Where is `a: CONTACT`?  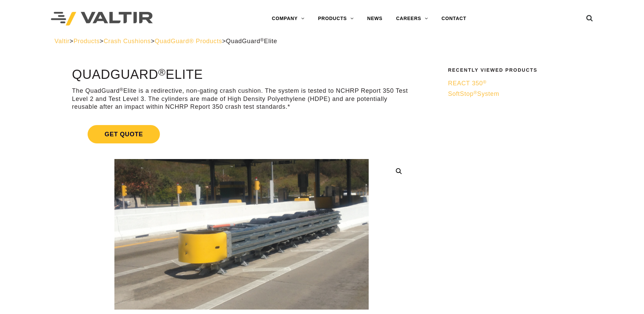
a: CONTACT is located at coordinates (454, 19).